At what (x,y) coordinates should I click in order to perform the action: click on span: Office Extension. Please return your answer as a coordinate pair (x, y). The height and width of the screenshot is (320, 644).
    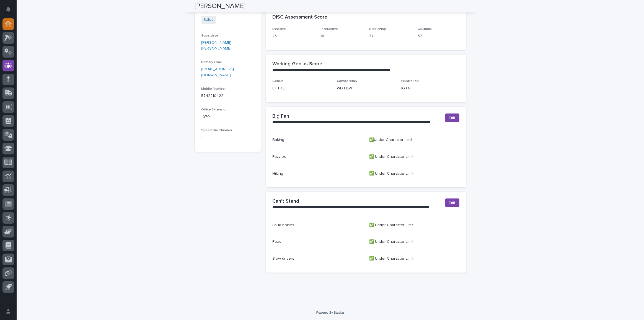
    Looking at the image, I should click on (215, 109).